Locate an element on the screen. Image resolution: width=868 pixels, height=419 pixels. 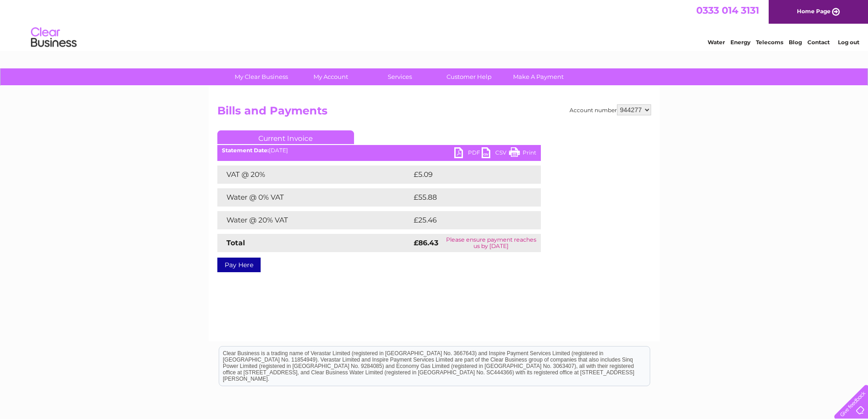
td: £55.88 is located at coordinates (467, 198).